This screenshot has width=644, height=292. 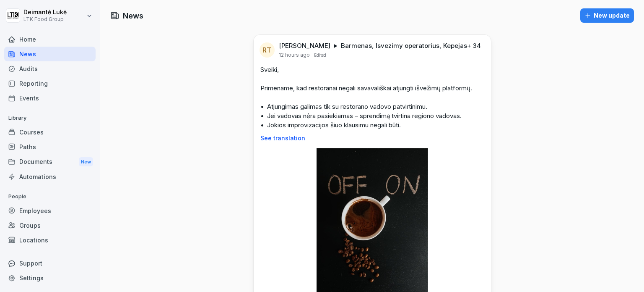 I want to click on div: Support, so click(x=50, y=263).